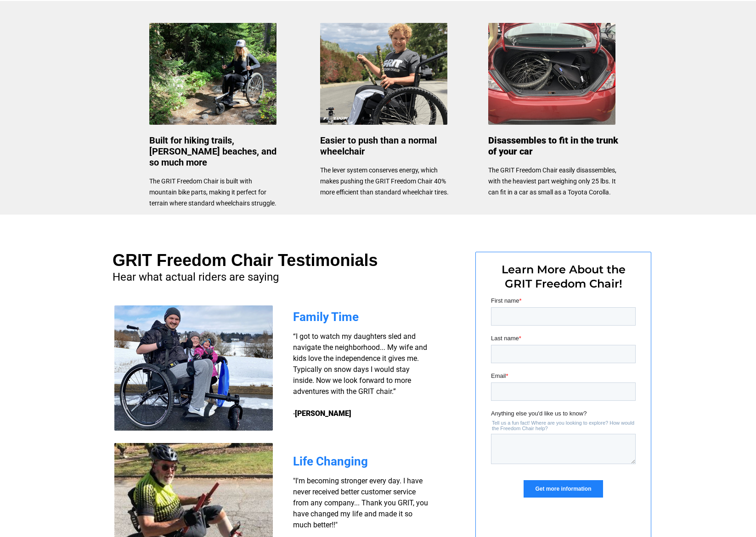 Image resolution: width=756 pixels, height=537 pixels. Describe the element at coordinates (330, 462) in the screenshot. I see `span: Life Changing` at that location.